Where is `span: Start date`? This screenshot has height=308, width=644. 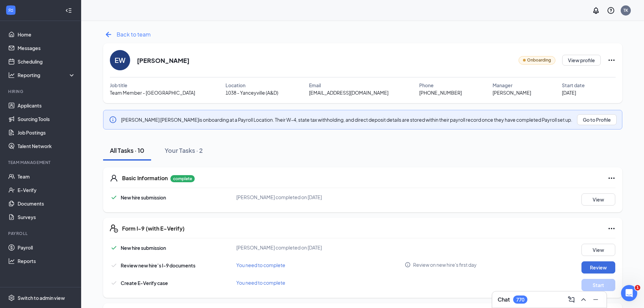
span: Start date is located at coordinates (573, 85).